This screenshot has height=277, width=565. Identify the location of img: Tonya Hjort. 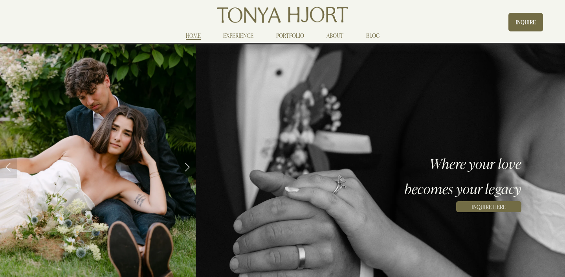
(282, 15).